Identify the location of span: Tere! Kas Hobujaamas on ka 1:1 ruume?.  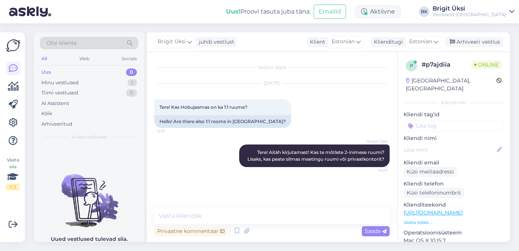
(204, 107).